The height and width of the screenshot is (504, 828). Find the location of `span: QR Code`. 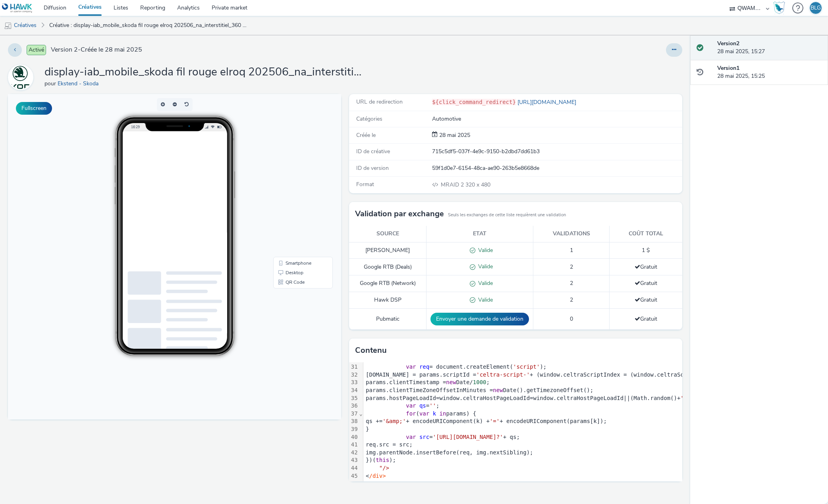

span: QR Code is located at coordinates (287, 188).